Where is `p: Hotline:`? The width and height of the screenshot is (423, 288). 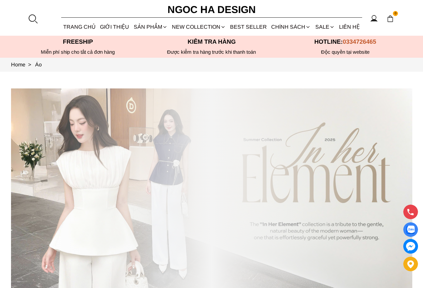
p: Hotline: is located at coordinates (345, 42).